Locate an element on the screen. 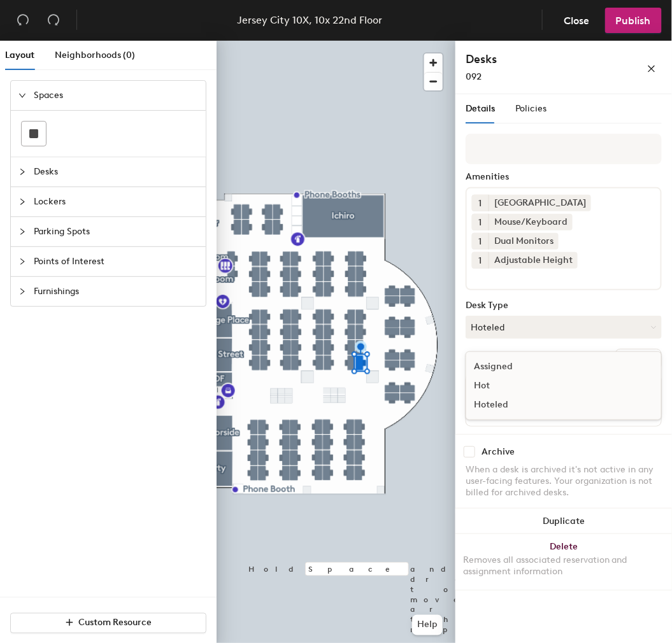 Image resolution: width=672 pixels, height=643 pixels. span: Details is located at coordinates (480, 109).